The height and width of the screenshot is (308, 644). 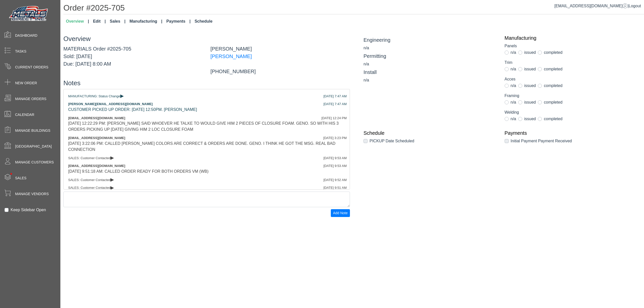 I want to click on h5: Schedule, so click(x=430, y=133).